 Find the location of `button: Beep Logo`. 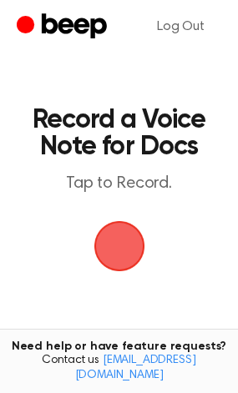

button: Beep Logo is located at coordinates (119, 246).